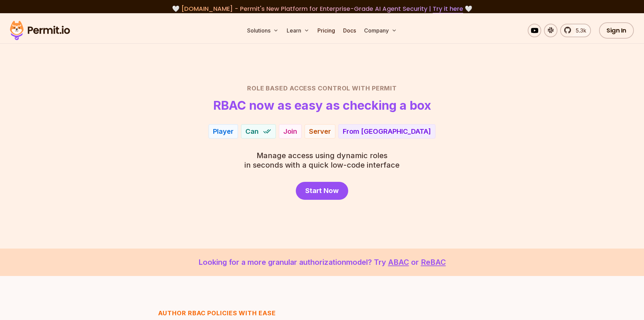  I want to click on span: Start Now, so click(322, 190).